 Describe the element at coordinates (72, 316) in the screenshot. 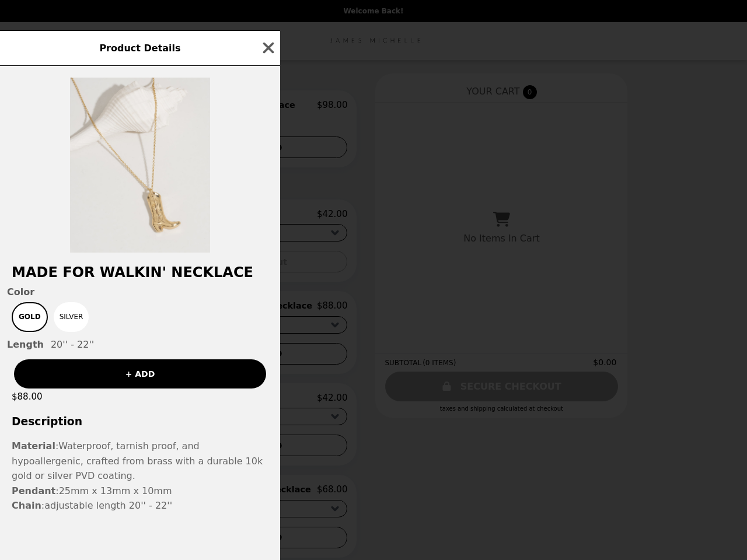

I see `button: Silver` at that location.